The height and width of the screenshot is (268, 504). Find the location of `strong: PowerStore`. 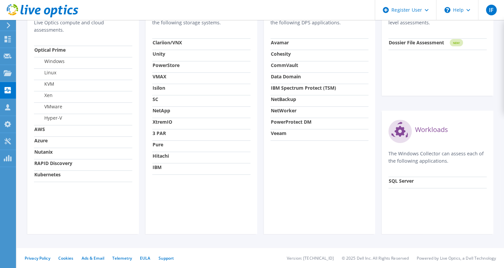

strong: PowerStore is located at coordinates (166, 65).